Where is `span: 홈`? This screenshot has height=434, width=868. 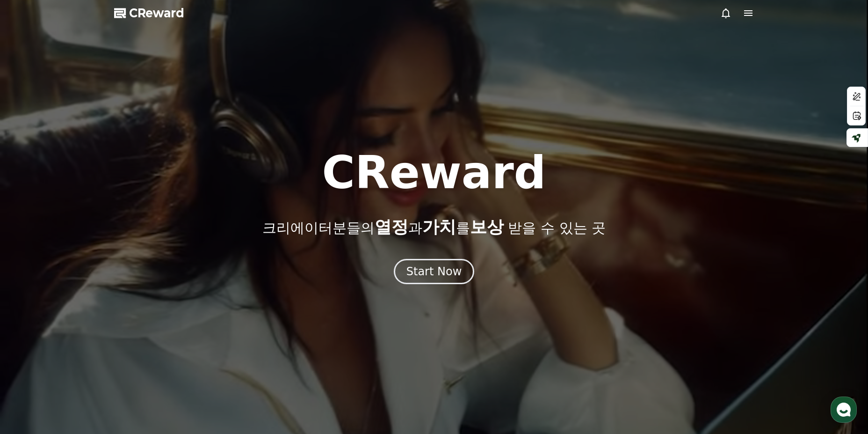 span: 홈 is located at coordinates (32, 314).